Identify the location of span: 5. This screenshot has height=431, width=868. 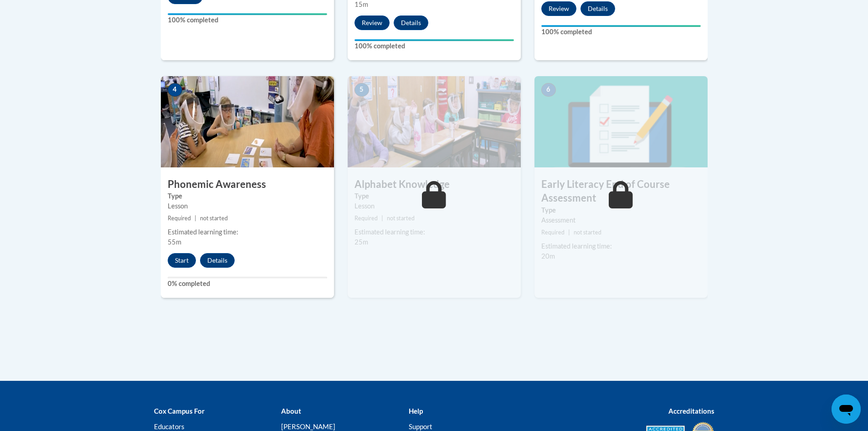
(362, 90).